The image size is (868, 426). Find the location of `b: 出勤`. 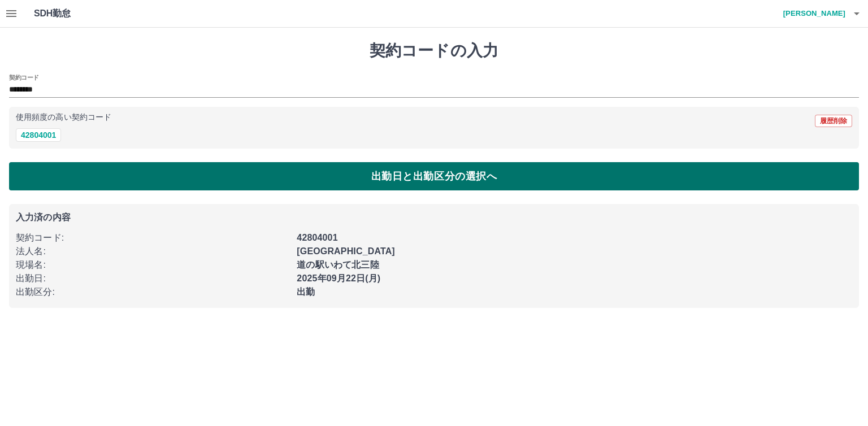

b: 出勤 is located at coordinates (306, 291).